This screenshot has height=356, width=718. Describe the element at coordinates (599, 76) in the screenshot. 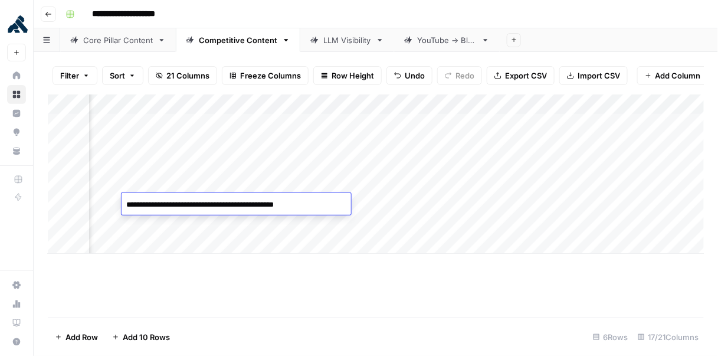

I see `span: Import CSV` at that location.